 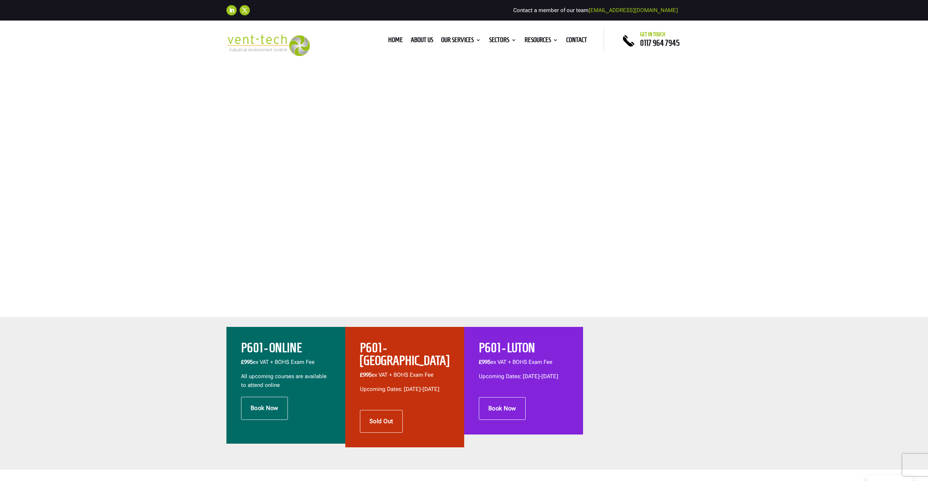 What do you see at coordinates (381, 421) in the screenshot?
I see `a: Sold Out` at bounding box center [381, 421].